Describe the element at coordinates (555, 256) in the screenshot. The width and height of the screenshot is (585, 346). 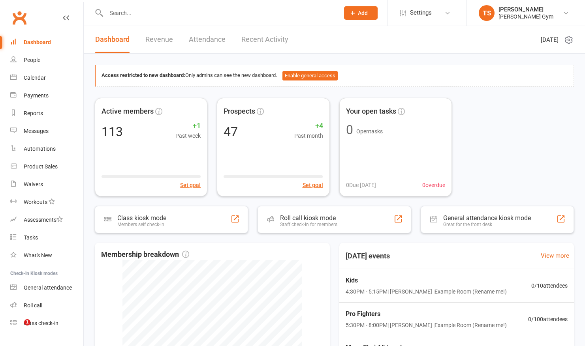
I see `a: View more` at that location.